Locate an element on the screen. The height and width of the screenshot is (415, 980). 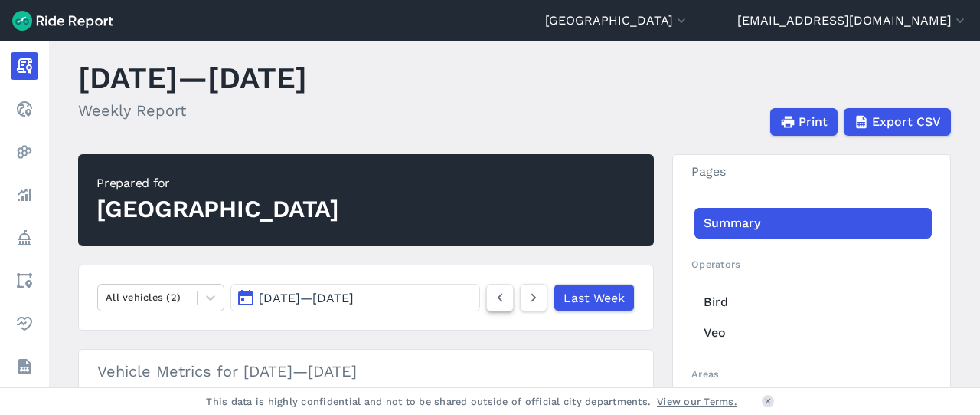
a: View our Terms. is located at coordinates (696, 401).